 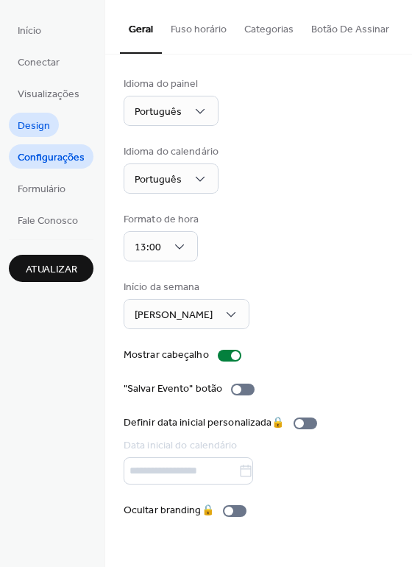 What do you see at coordinates (34, 126) in the screenshot?
I see `span: Design` at bounding box center [34, 126].